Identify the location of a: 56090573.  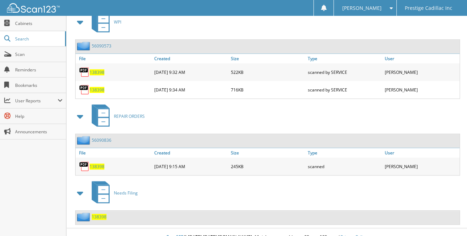
(102, 46).